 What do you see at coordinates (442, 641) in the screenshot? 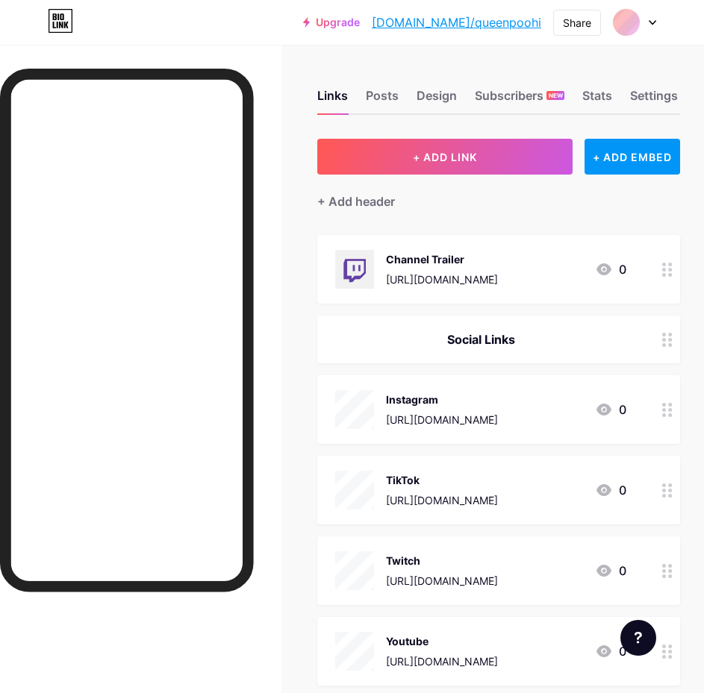
I see `div: Youtube` at bounding box center [442, 641].